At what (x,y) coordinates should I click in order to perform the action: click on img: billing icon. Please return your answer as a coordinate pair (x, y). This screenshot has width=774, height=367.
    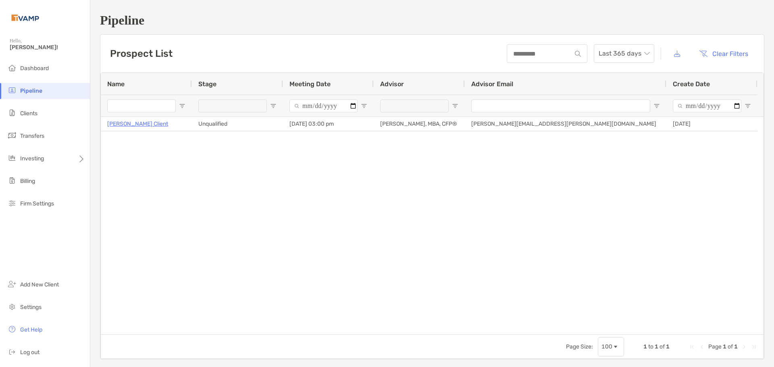
    Looking at the image, I should click on (12, 181).